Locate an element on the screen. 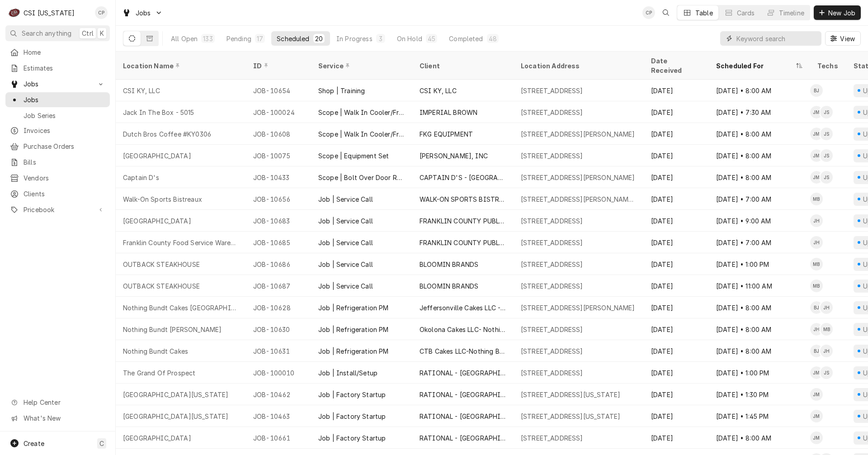 Image resolution: width=868 pixels, height=455 pixels. div: Timeline is located at coordinates (791, 13).